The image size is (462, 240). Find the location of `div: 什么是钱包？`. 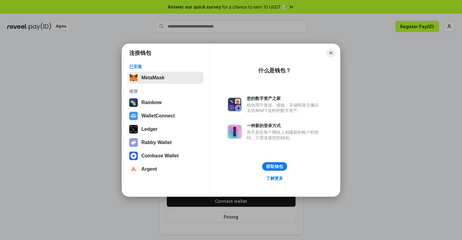

div: 什么是钱包？ is located at coordinates (275, 71).